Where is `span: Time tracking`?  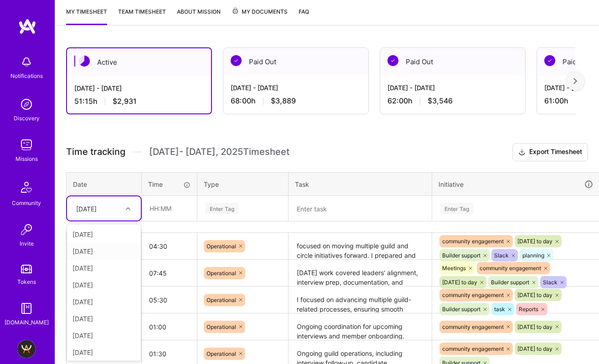 span: Time tracking is located at coordinates (96, 151).